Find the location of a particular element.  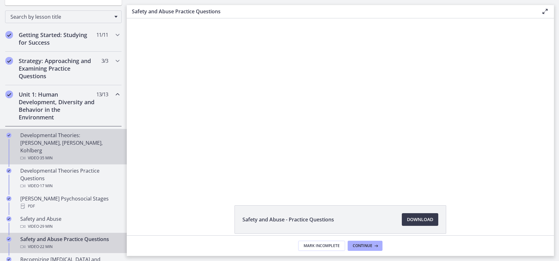

button: Continue is located at coordinates (365, 246).